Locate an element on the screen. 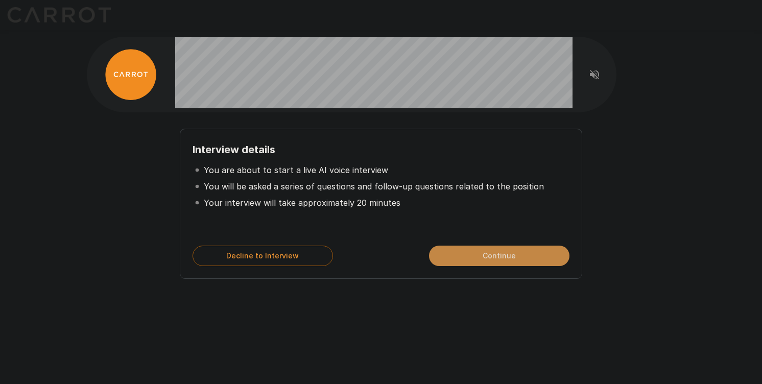 The image size is (762, 384). button: Decline to Interview is located at coordinates (262, 256).